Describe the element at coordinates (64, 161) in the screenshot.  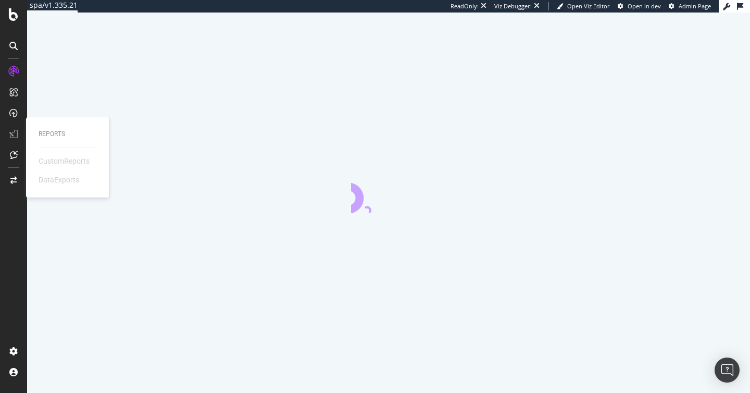
I see `div: CustomReports` at that location.